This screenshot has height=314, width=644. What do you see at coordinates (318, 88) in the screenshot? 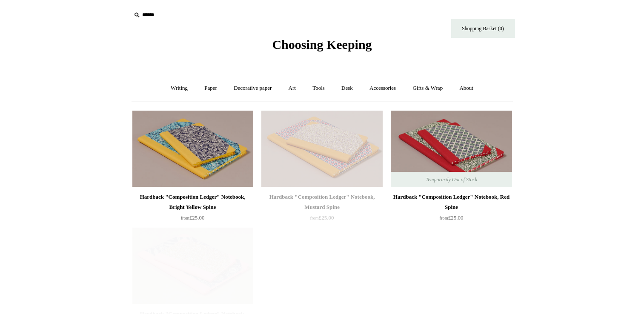
I see `a: Tools` at bounding box center [318, 88].